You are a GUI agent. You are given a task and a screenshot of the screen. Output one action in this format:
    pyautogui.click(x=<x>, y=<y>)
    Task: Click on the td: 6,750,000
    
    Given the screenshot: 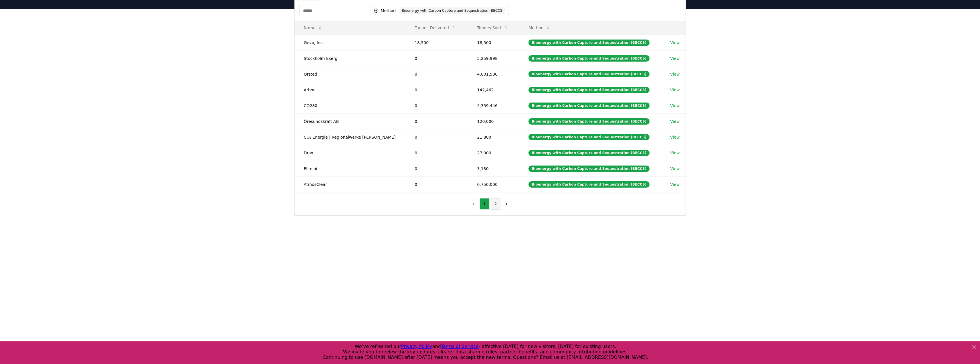 What is the action you would take?
    pyautogui.click(x=494, y=185)
    